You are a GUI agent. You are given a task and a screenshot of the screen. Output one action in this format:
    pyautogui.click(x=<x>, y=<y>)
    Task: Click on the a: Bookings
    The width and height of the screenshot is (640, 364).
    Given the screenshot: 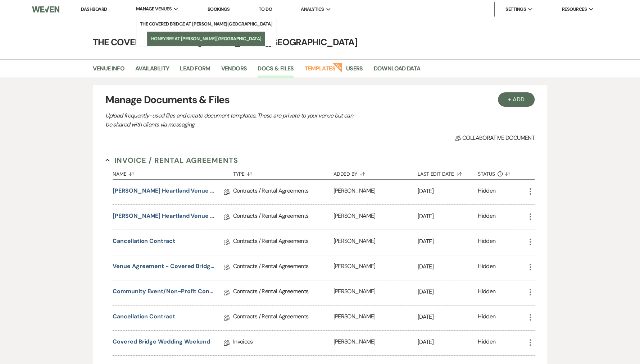 What is the action you would take?
    pyautogui.click(x=219, y=9)
    